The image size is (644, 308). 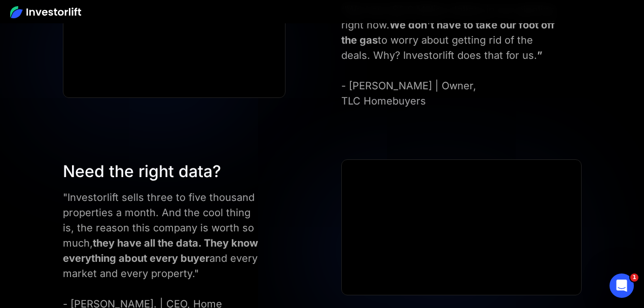 What do you see at coordinates (160, 250) in the screenshot?
I see `strong: they have all the data. They know everything about every buyer` at bounding box center [160, 250].